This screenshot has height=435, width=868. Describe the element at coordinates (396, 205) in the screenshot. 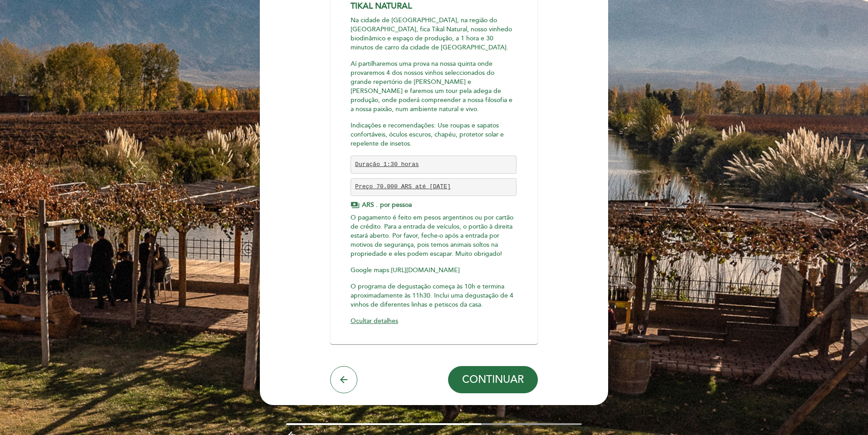

I see `span: por pessoa` at that location.